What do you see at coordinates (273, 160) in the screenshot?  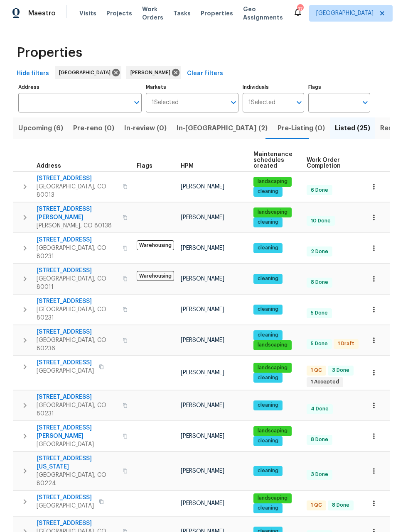 I see `span: Maintenance schedules created` at bounding box center [273, 160].